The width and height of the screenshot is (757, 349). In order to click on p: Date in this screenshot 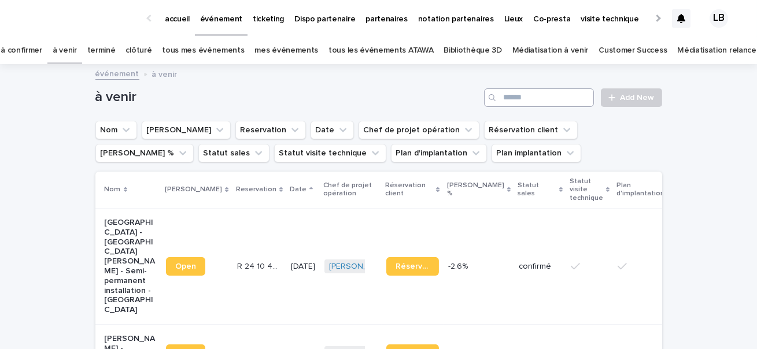, I will do `click(298, 190)`.